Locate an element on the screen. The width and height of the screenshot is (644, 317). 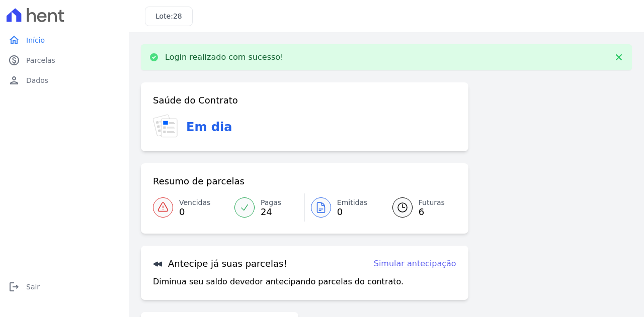
a: Emitidas 0 is located at coordinates (342, 207).